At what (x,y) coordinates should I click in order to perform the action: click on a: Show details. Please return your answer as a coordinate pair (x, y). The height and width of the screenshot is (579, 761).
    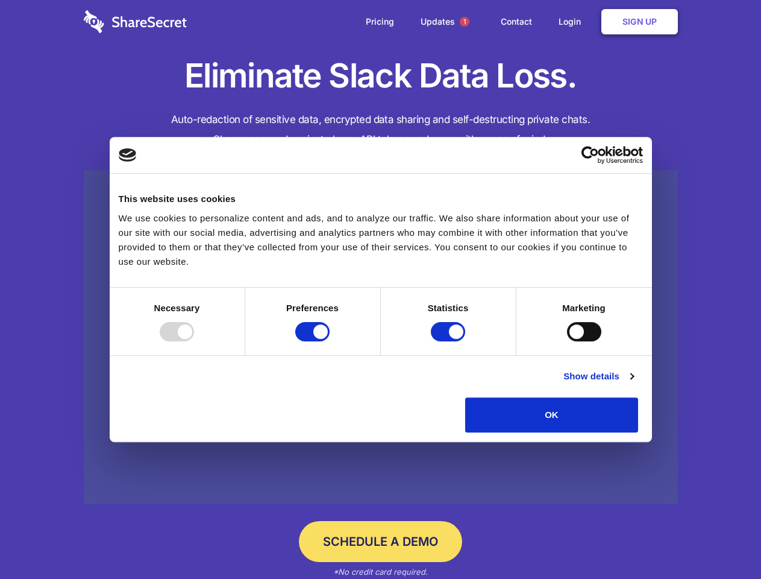
    Looking at the image, I should click on (598, 376).